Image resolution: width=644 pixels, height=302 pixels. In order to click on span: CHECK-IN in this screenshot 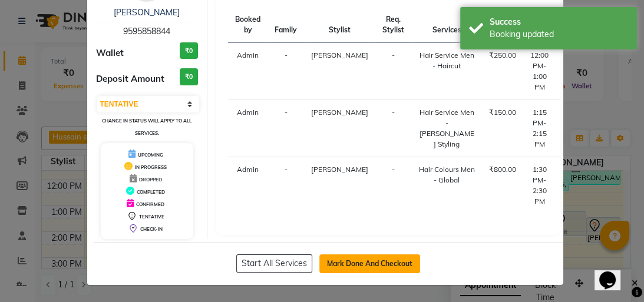, I will do `click(152, 229)`.